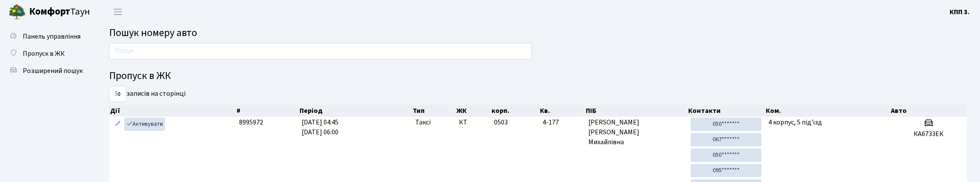  Describe the element at coordinates (51, 36) in the screenshot. I see `span: Панель управління` at that location.